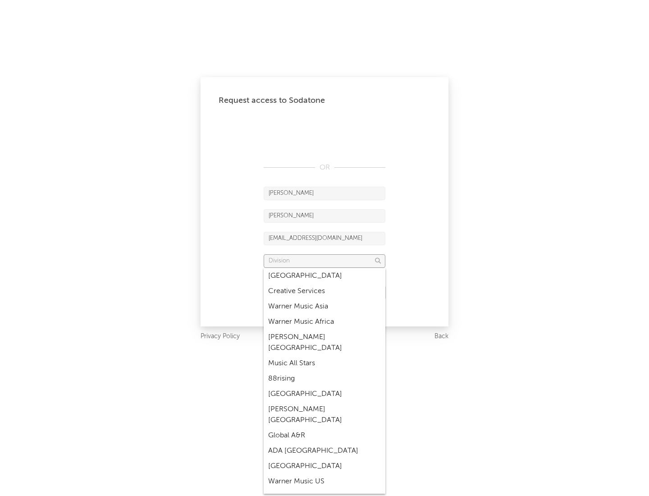 This screenshot has width=649, height=496. I want to click on input: First Name, so click(324, 193).